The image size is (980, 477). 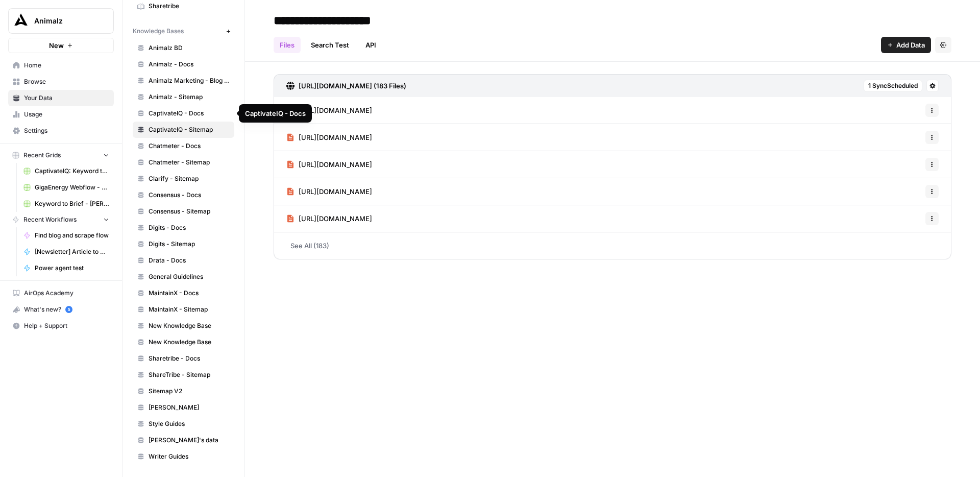 I want to click on span: Find blog and scrape flow, so click(x=72, y=236).